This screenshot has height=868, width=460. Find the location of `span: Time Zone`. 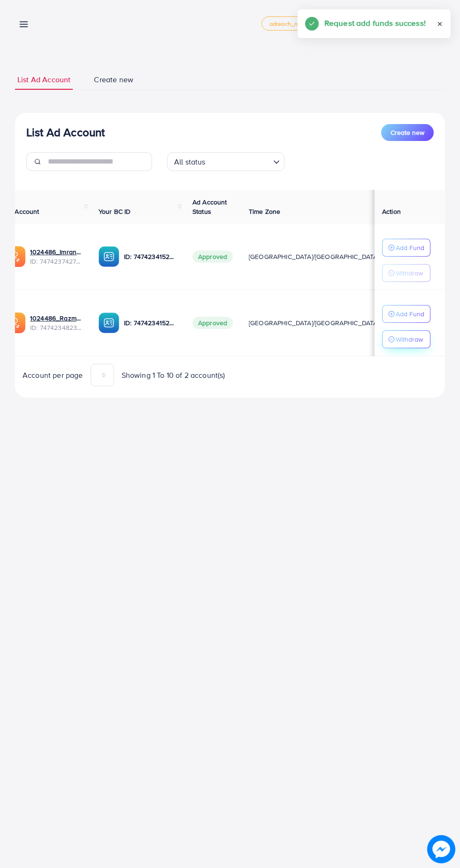

span: Time Zone is located at coordinates (265, 211).